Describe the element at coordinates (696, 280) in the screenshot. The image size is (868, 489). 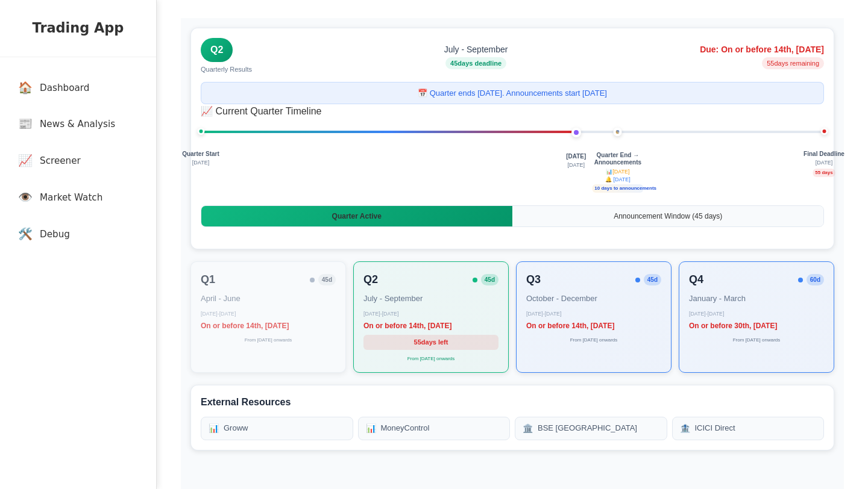
I see `span: Q4` at that location.